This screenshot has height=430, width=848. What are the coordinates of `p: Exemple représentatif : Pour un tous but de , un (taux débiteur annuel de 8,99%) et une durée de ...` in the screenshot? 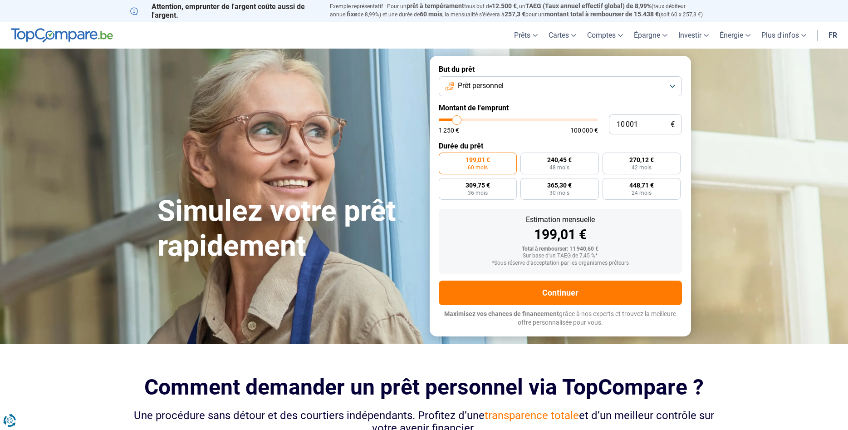 It's located at (524, 10).